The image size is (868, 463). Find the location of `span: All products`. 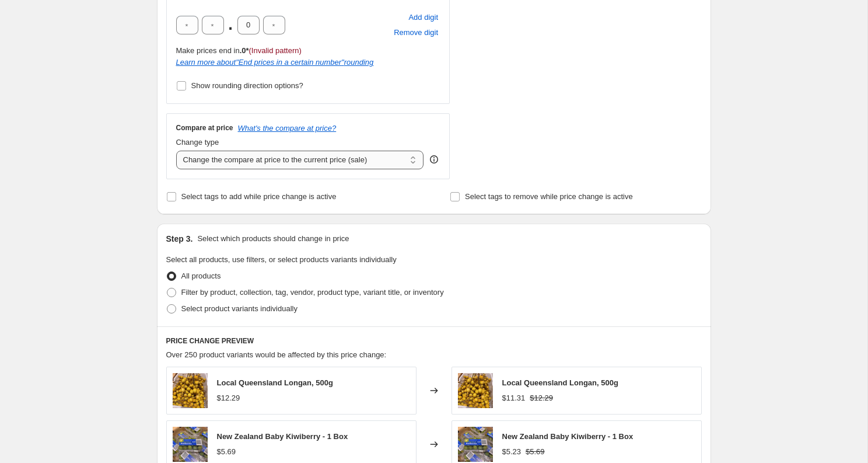

span: All products is located at coordinates (202, 275).